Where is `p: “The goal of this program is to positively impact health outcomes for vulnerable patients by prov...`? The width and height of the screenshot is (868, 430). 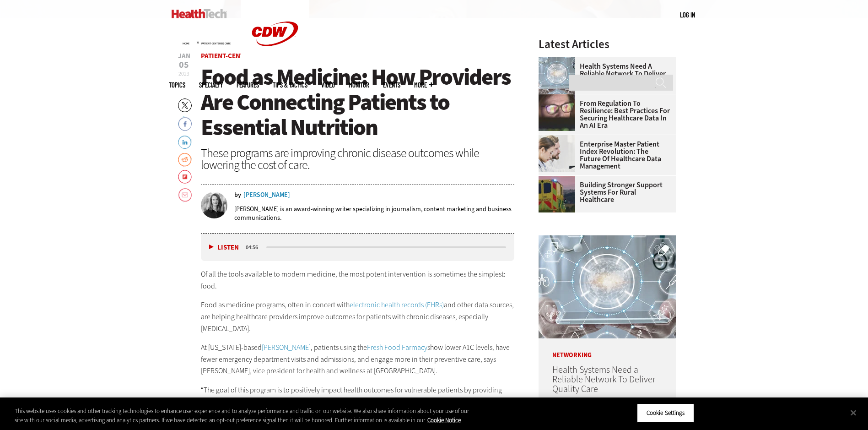 p: “The goal of this program is to positively impact health outcomes for vulnerable patients by prov... is located at coordinates (358, 402).